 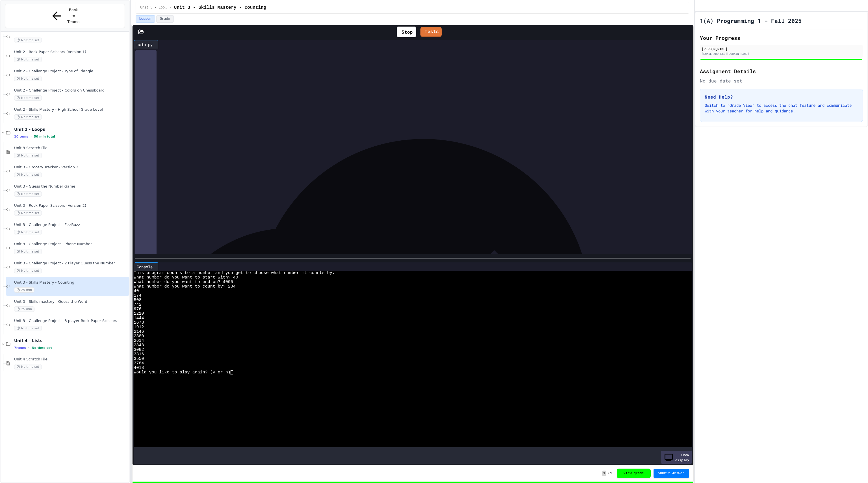 I want to click on span: Unit 3 - Challenge Project - Phone Number, so click(x=71, y=244).